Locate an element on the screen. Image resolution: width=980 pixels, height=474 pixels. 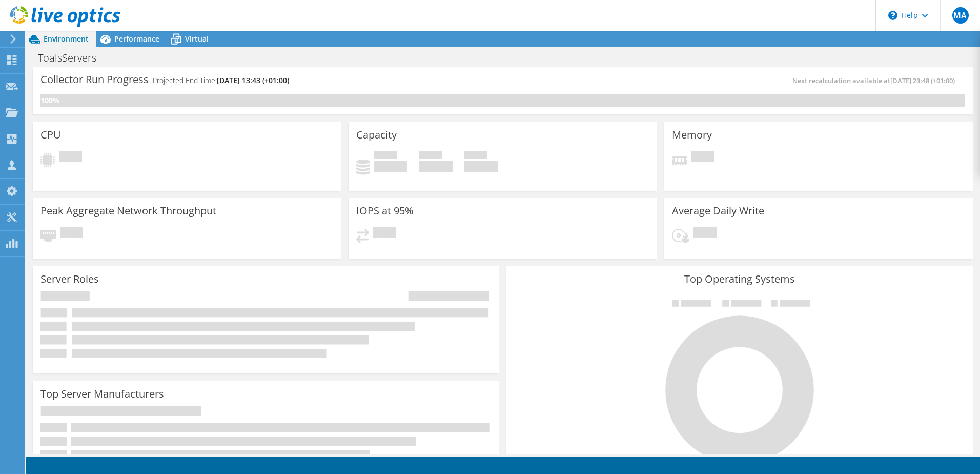
h3: Peak Aggregate Network Throughput is located at coordinates (128, 211).